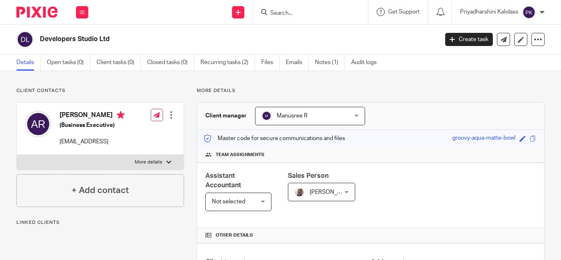 The width and height of the screenshot is (561, 260). I want to click on i: Primary, so click(121, 115).